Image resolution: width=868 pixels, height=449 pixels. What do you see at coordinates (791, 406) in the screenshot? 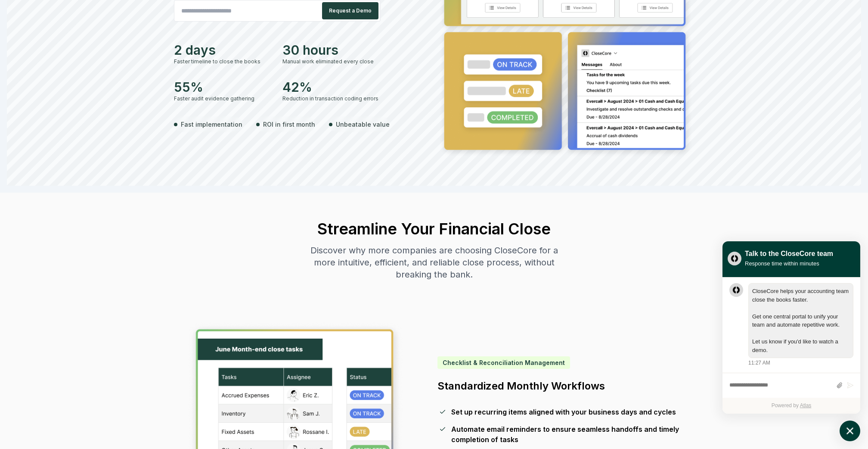
I see `div: Powered by` at bounding box center [791, 406].